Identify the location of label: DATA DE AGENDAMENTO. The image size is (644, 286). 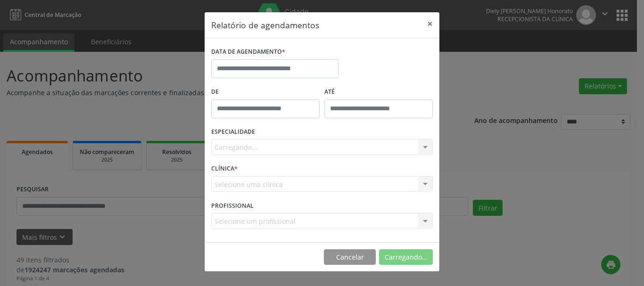
(248, 52).